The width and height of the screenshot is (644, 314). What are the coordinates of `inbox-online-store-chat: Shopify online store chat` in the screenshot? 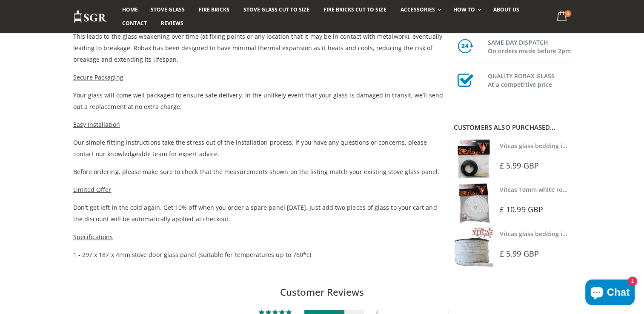 It's located at (610, 293).